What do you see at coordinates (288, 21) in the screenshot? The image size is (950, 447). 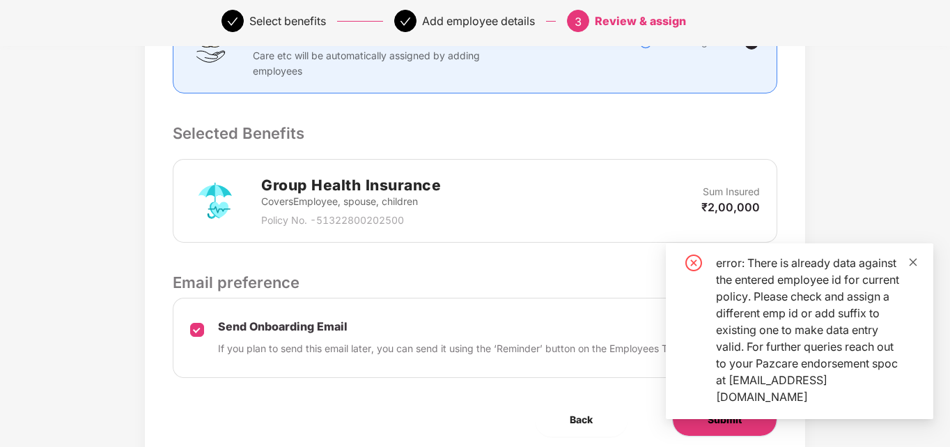 I see `div: Select benefits` at bounding box center [288, 21].